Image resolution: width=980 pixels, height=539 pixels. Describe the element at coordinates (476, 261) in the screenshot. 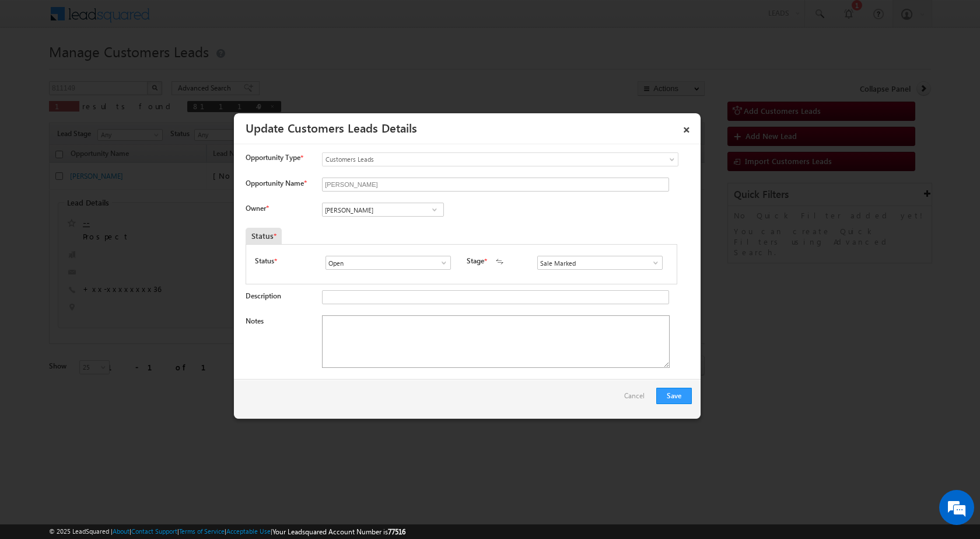

I see `label: Stage` at that location.